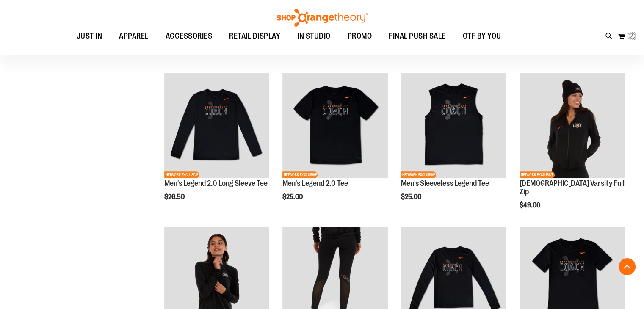 The width and height of the screenshot is (644, 309). Describe the element at coordinates (314, 36) in the screenshot. I see `span: IN STUDIO` at that location.